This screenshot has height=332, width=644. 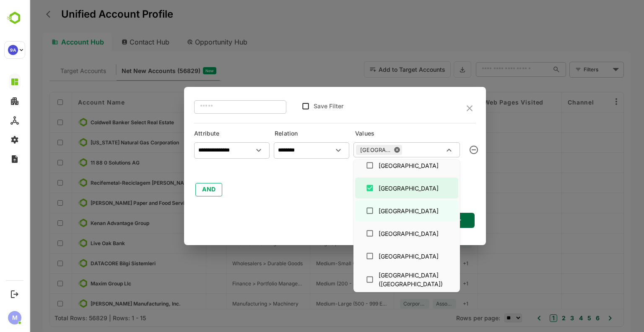 What do you see at coordinates (283, 133) in the screenshot?
I see `h6: Relation` at bounding box center [283, 133].